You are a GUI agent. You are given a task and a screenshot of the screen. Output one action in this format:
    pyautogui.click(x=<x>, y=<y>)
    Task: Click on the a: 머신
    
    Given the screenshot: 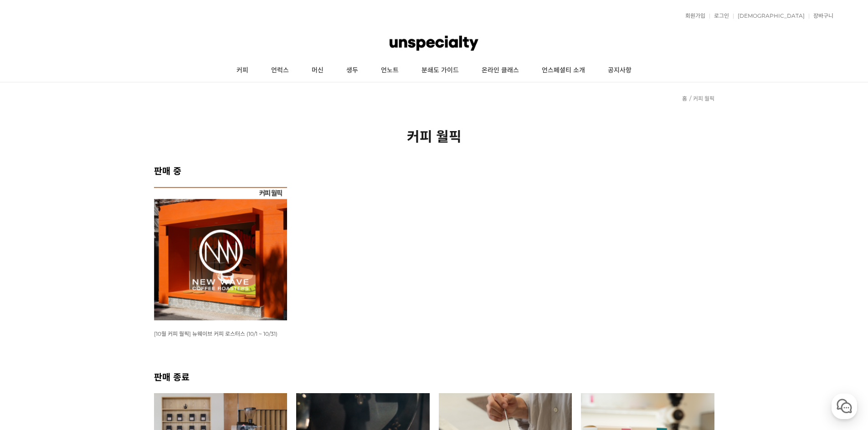 What is the action you would take?
    pyautogui.click(x=317, y=71)
    